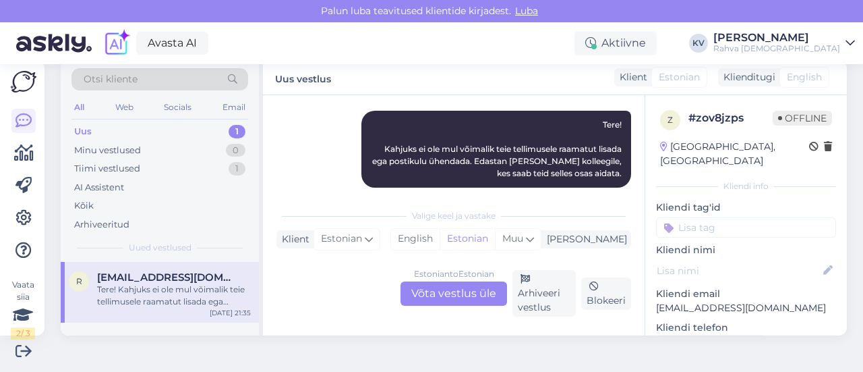 The width and height of the screenshot is (863, 372). Describe the element at coordinates (670, 119) in the screenshot. I see `span: z` at that location.